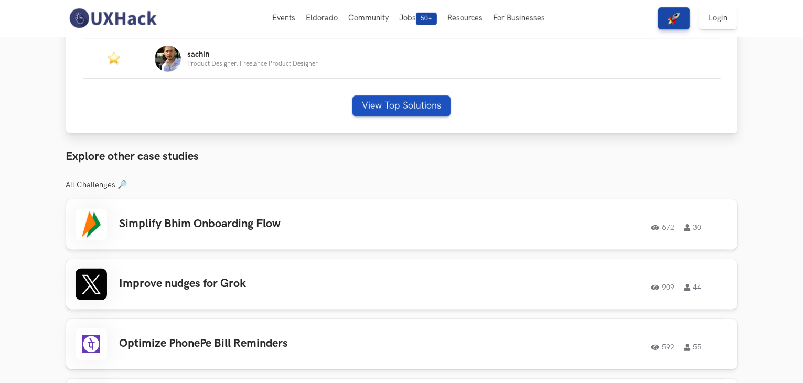  What do you see at coordinates (718, 18) in the screenshot?
I see `a: Login` at bounding box center [718, 18].